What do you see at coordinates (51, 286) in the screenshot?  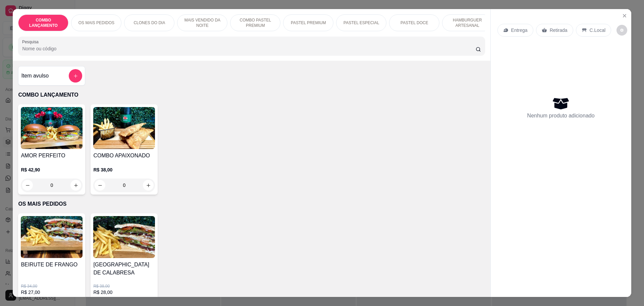 I see `p: R$ 34,00` at bounding box center [51, 286].